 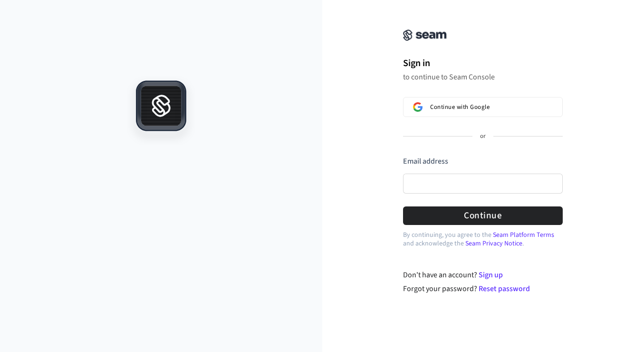 What do you see at coordinates (483, 215) in the screenshot?
I see `button: Continue` at bounding box center [483, 215].